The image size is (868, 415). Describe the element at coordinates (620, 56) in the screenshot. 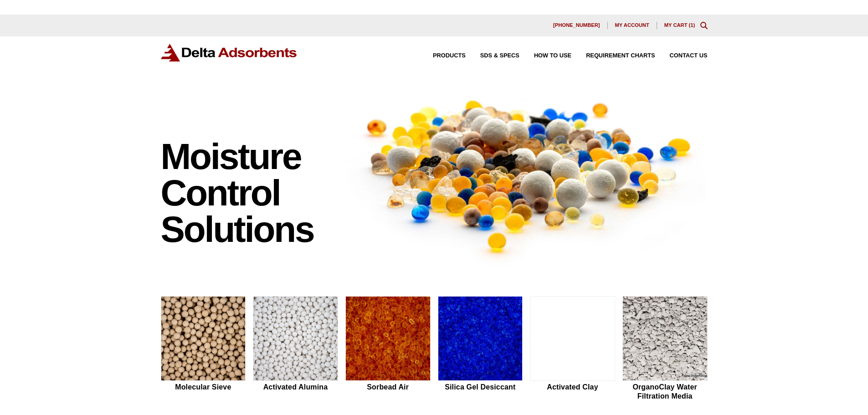

I see `span: Requirement Charts` at that location.